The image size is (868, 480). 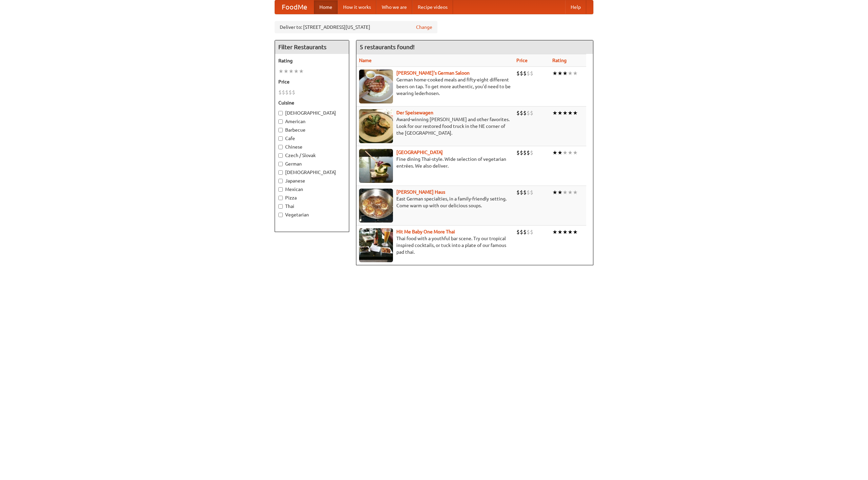 I want to click on h5: Cuisine, so click(x=312, y=103).